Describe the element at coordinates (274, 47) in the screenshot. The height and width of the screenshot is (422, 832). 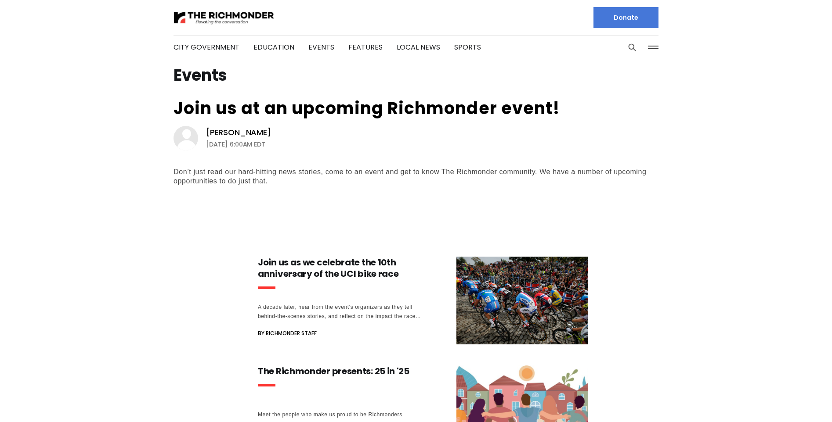
I see `a: Education` at that location.